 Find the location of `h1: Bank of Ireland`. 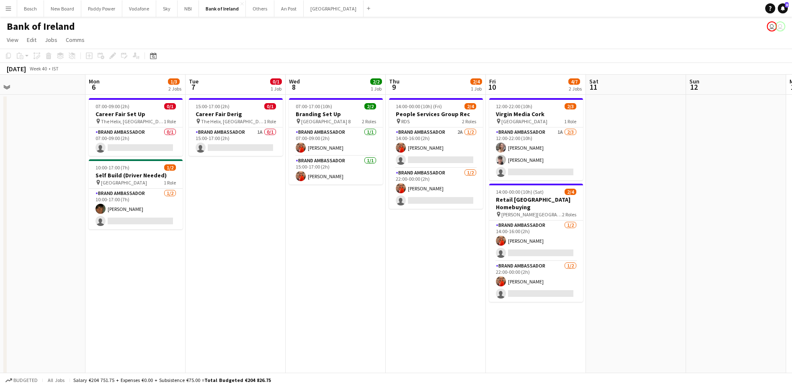

h1: Bank of Ireland is located at coordinates (41, 26).